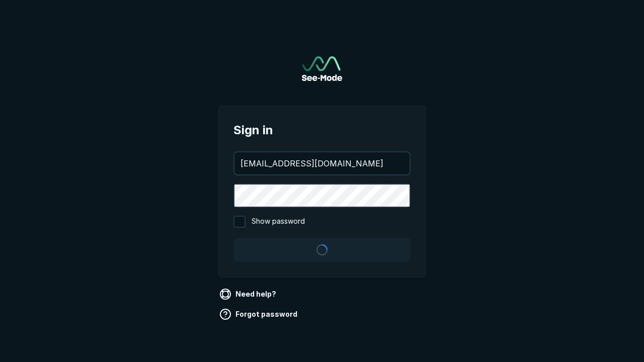 The width and height of the screenshot is (644, 362). What do you see at coordinates (322, 163) in the screenshot?
I see `input: your@email.com` at bounding box center [322, 163].